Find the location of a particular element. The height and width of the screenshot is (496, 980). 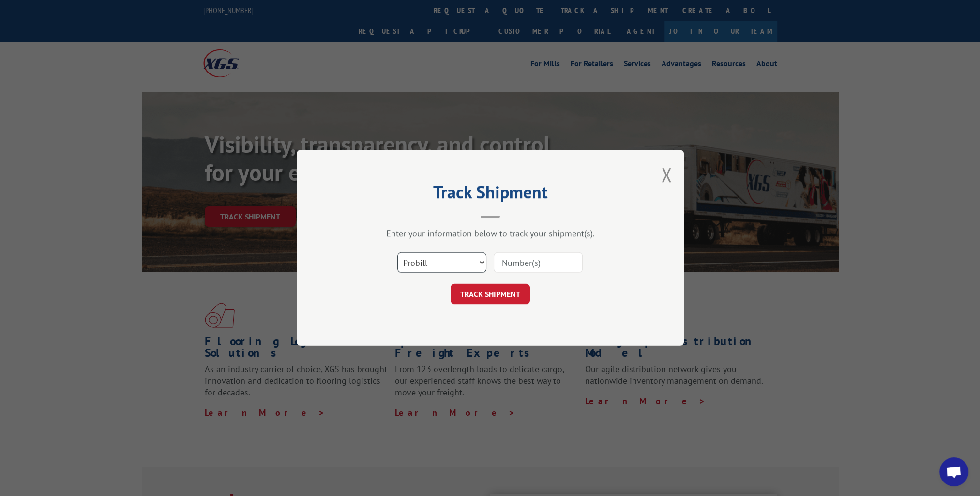

h2: Track Shipment is located at coordinates (490, 194).